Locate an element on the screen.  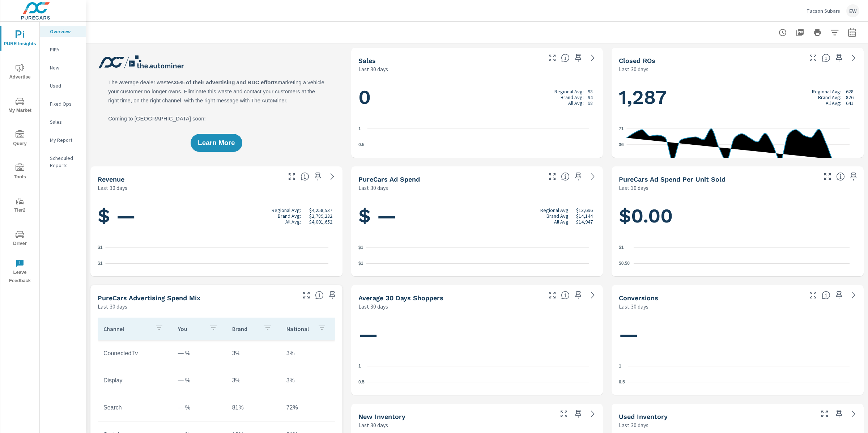
div: nav menu is located at coordinates (20, 155).